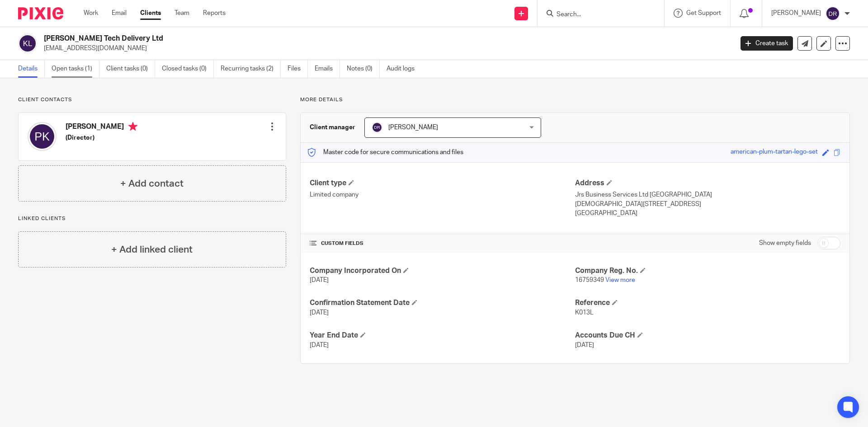 This screenshot has height=427, width=868. I want to click on a: Closed tasks (0), so click(187, 69).